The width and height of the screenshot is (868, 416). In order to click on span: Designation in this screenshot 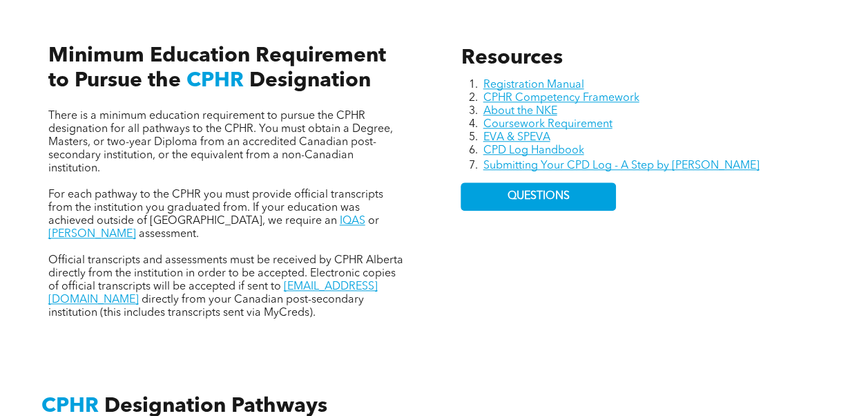, I will do `click(310, 81)`.